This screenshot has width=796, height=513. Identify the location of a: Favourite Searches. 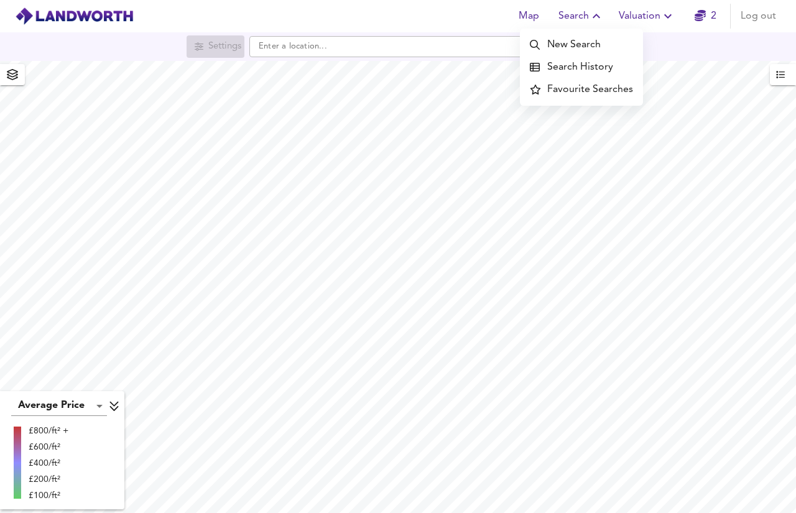
(582, 90).